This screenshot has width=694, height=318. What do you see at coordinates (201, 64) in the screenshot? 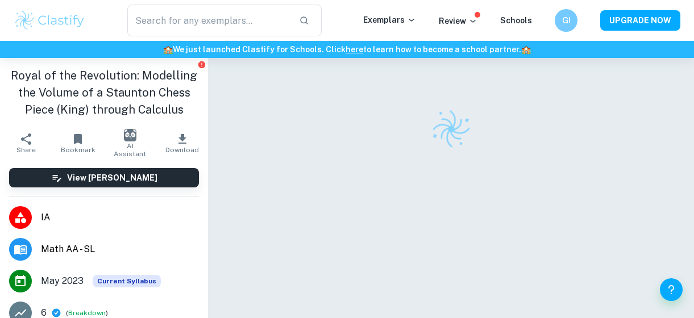
I see `button: Report issue` at bounding box center [201, 64].